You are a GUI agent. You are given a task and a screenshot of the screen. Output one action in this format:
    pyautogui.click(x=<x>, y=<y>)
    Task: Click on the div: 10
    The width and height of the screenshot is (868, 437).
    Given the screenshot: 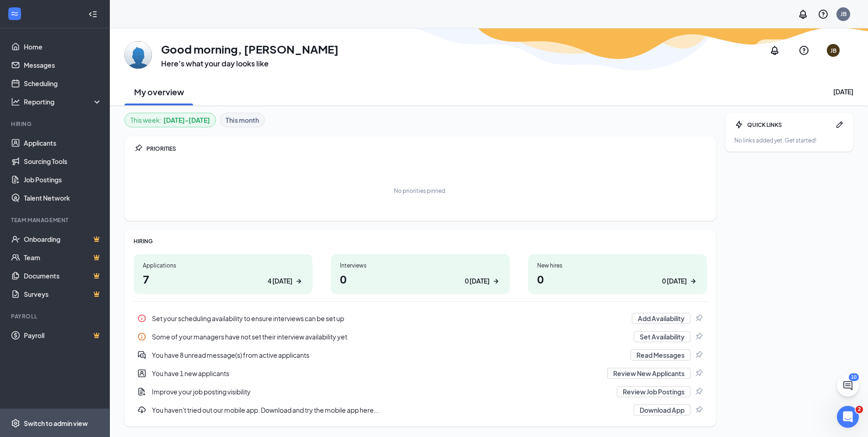 What is the action you would take?
    pyautogui.click(x=854, y=377)
    